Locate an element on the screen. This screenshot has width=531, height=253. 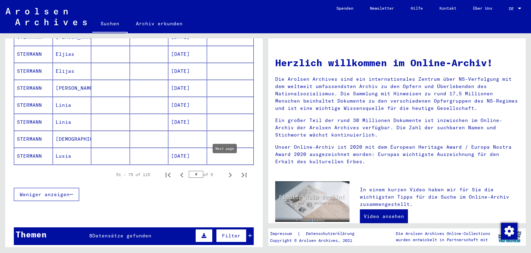
img: video.jpg is located at coordinates (312, 201).